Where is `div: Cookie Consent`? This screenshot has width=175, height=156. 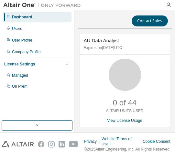 div: Cookie Consent is located at coordinates (158, 142).